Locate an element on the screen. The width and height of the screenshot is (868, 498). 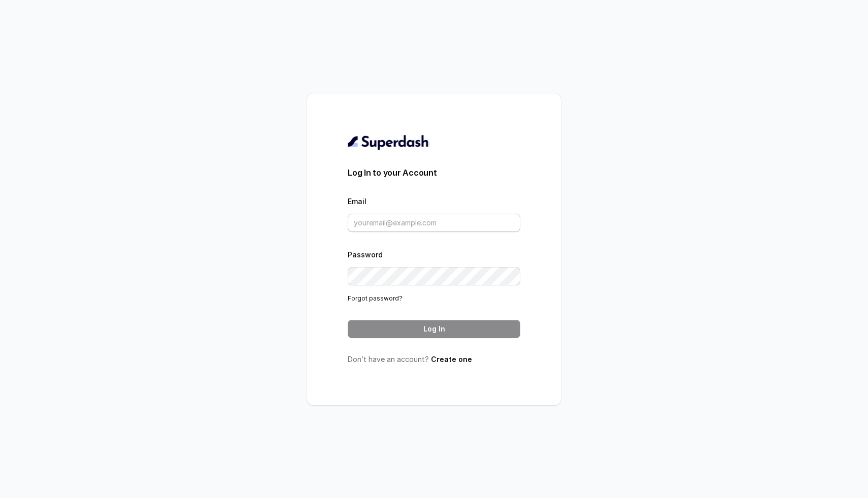
h3: Log In to your Account is located at coordinates (434, 172).